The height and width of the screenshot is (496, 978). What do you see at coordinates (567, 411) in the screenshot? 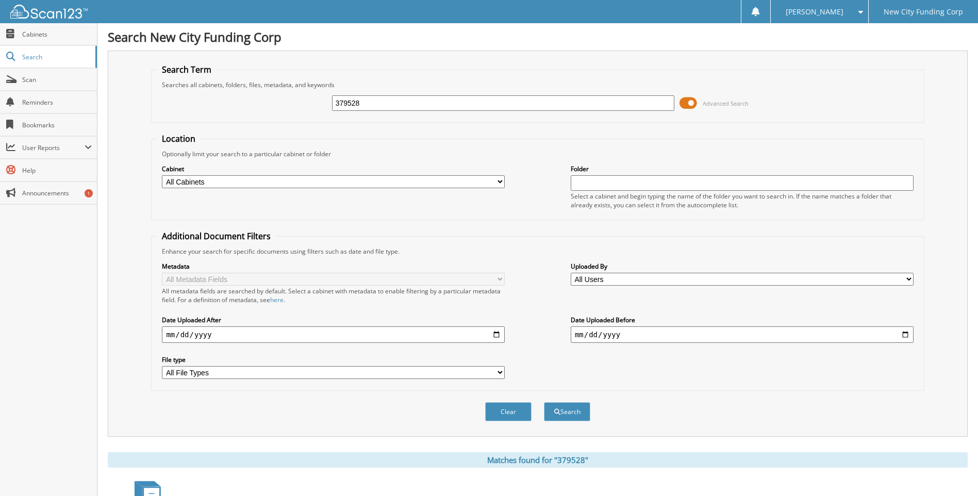
I see `button: Search` at bounding box center [567, 411].